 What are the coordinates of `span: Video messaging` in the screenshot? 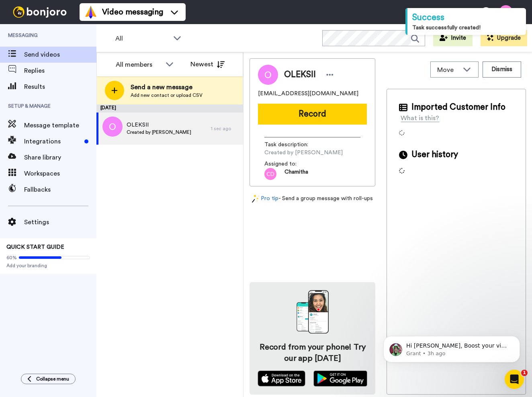 It's located at (132, 12).